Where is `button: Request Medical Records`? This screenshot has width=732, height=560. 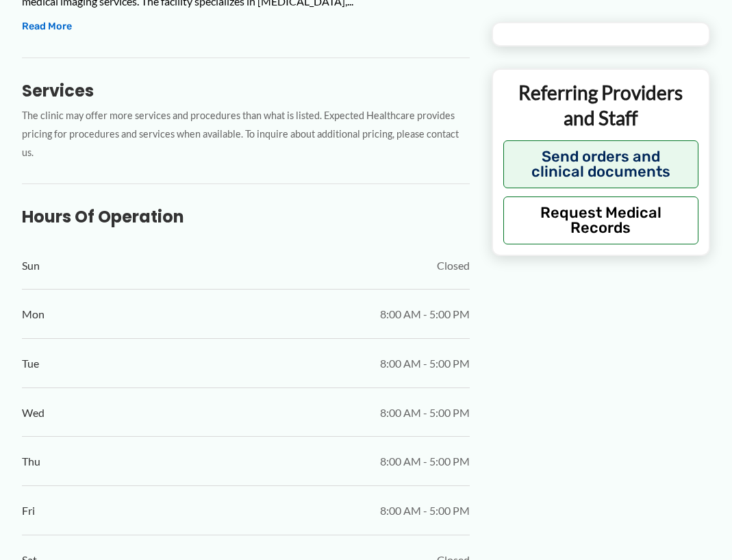
button: Request Medical Records is located at coordinates (601, 220).